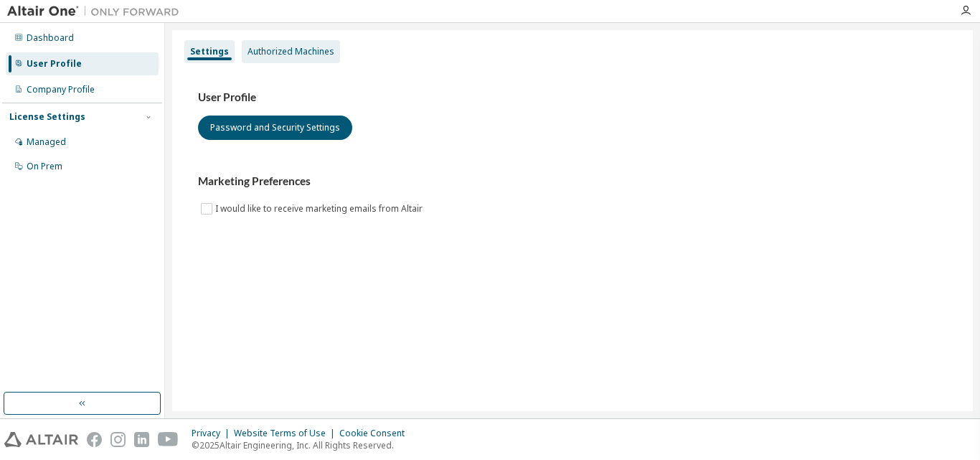 The height and width of the screenshot is (460, 980). What do you see at coordinates (210, 52) in the screenshot?
I see `div: Settings` at bounding box center [210, 52].